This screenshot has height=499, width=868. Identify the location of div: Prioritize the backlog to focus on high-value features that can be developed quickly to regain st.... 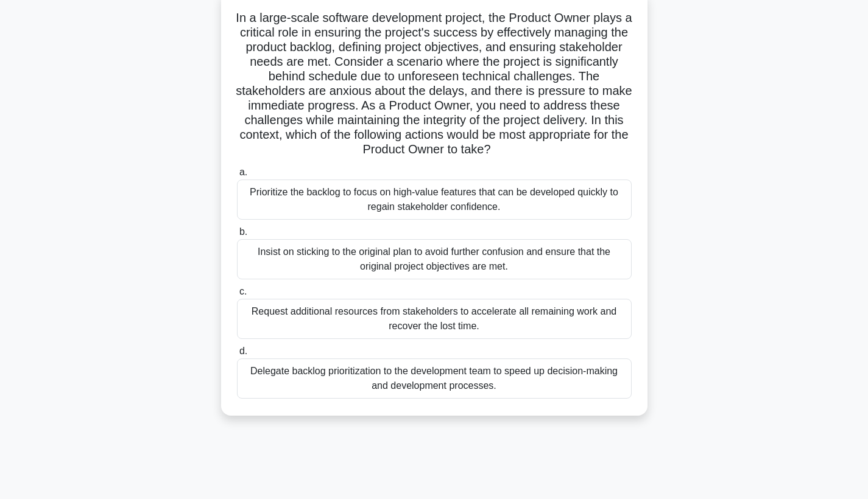
(434, 200).